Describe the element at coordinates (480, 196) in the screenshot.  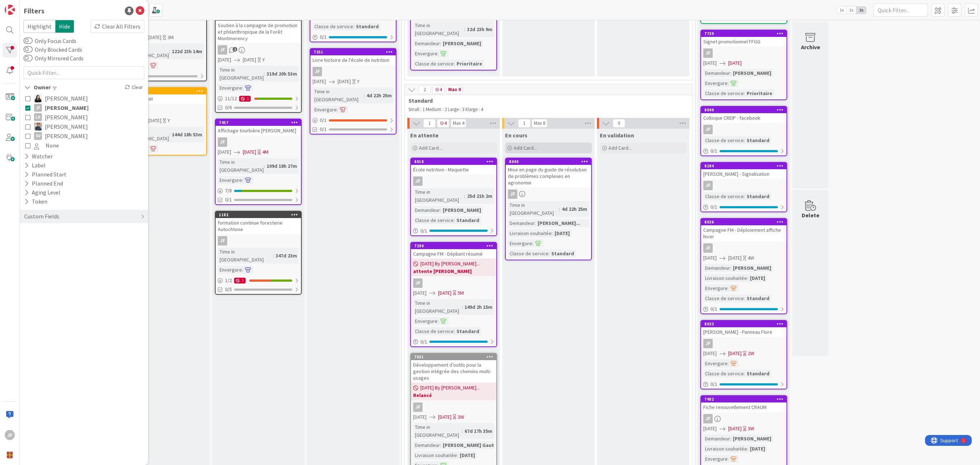
I see `div: 25d 21h 2m` at that location.